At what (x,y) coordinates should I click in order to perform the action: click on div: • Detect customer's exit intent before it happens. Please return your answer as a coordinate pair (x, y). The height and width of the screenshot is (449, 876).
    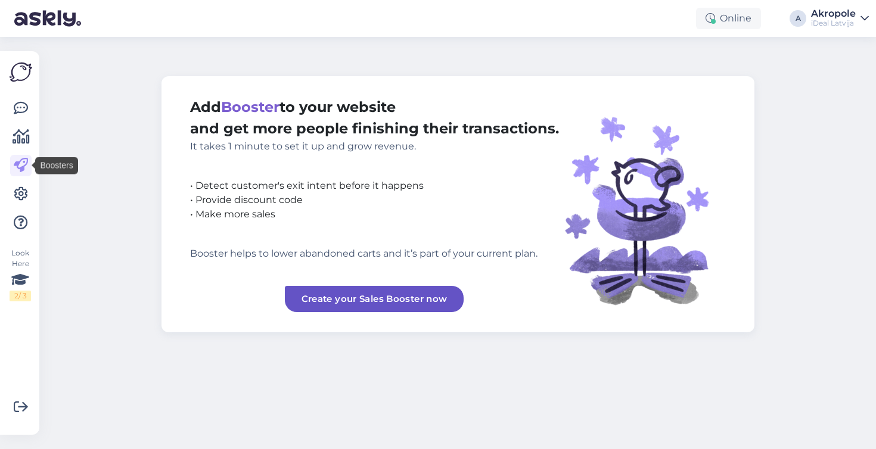
    Looking at the image, I should click on (374, 186).